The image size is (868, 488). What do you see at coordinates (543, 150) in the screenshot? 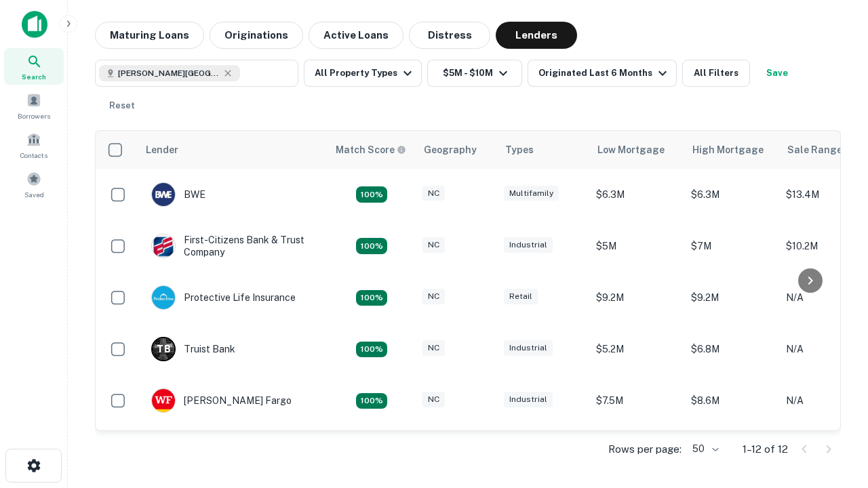
I see `th: Types` at bounding box center [543, 150].